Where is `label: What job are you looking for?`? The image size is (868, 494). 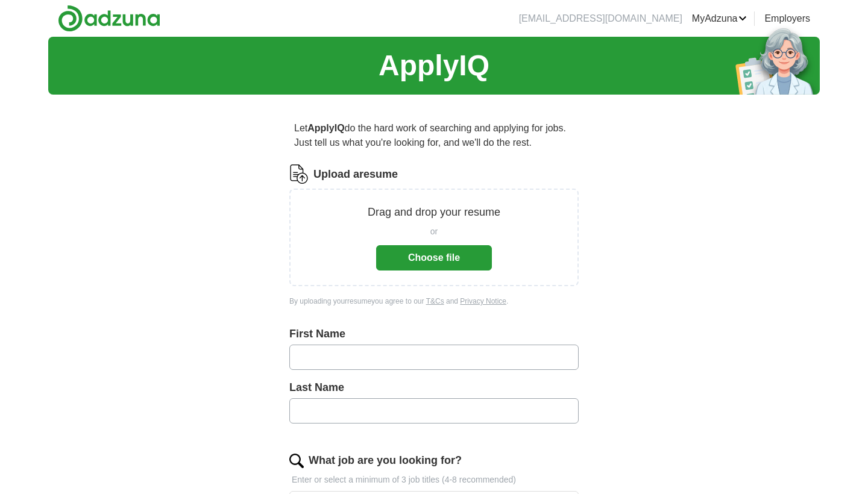 label: What job are you looking for? is located at coordinates (385, 460).